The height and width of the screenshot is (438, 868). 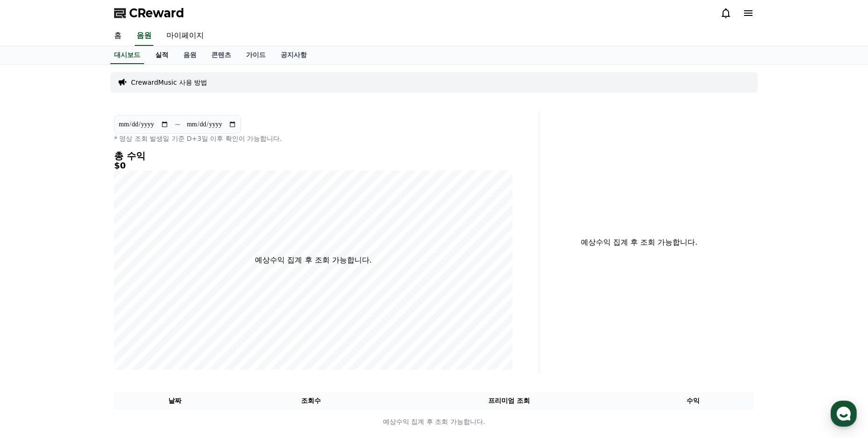 I want to click on span: 홈, so click(x=32, y=314).